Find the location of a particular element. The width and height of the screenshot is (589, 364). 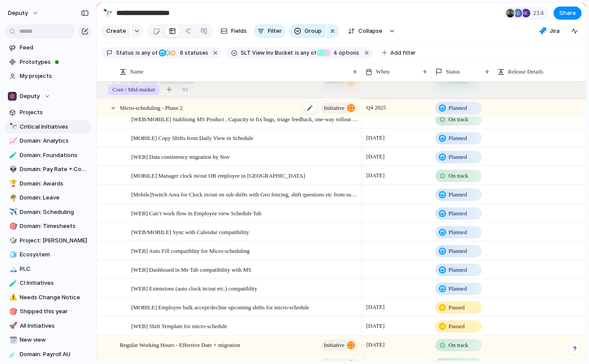

span: any of is located at coordinates (308, 53).